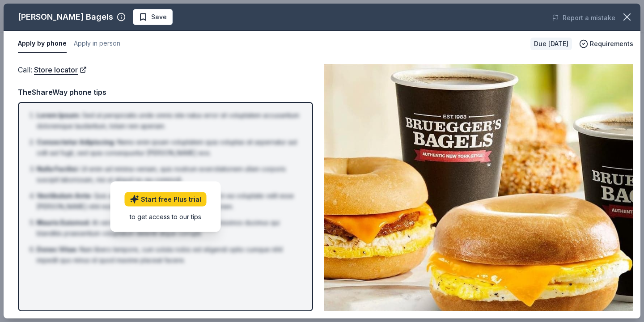 The width and height of the screenshot is (644, 322). What do you see at coordinates (159, 17) in the screenshot?
I see `span: Save` at bounding box center [159, 17].